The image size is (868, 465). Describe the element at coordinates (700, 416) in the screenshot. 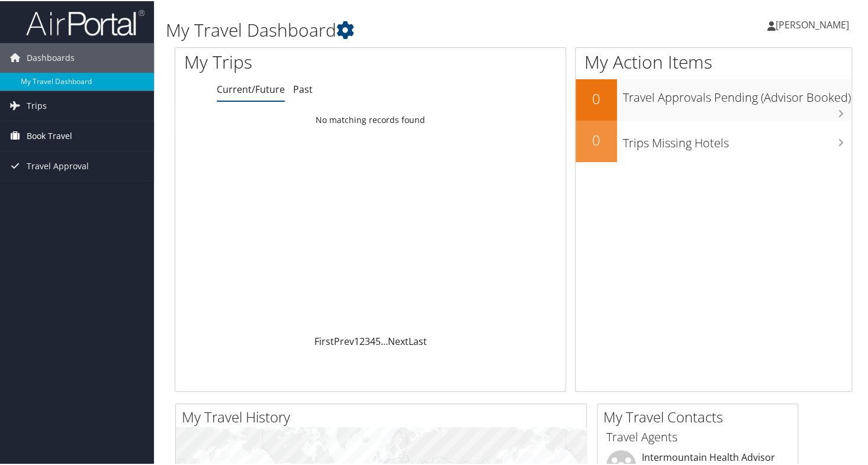

I see `h2: My Travel Contacts` at that location.